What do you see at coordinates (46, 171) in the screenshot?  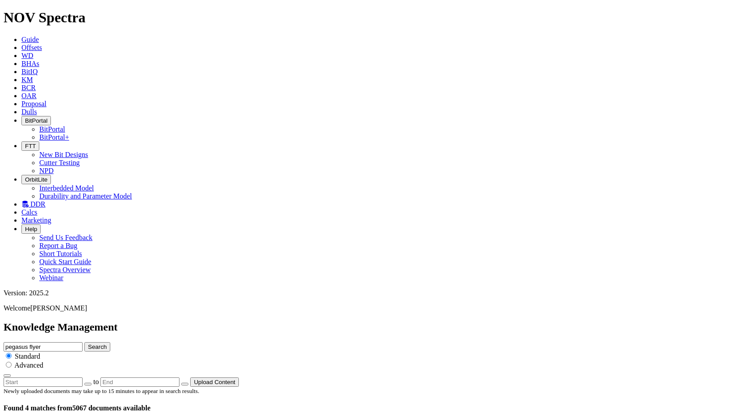 I see `a: NPD` at bounding box center [46, 171].